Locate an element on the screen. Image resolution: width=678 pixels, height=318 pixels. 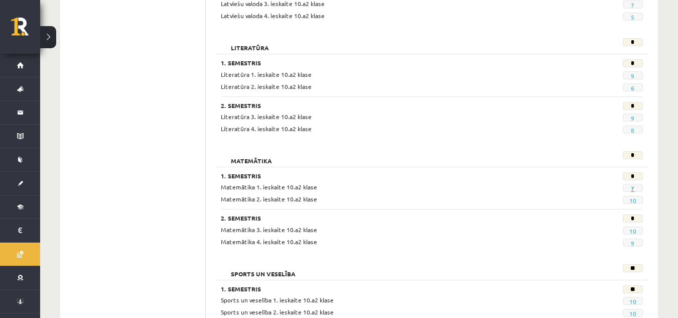
span: Matemātika 4. ieskaite 10.a2 klase is located at coordinates (269, 241).